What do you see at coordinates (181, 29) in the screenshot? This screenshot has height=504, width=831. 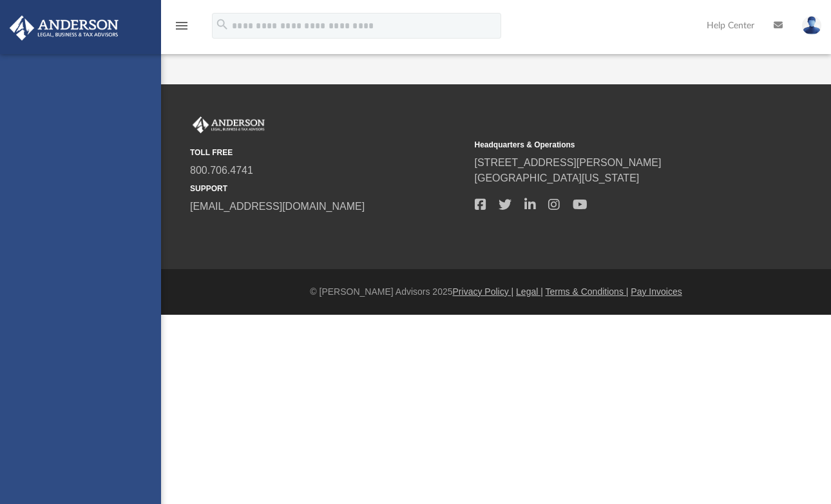 I see `a: menu` at bounding box center [181, 29].